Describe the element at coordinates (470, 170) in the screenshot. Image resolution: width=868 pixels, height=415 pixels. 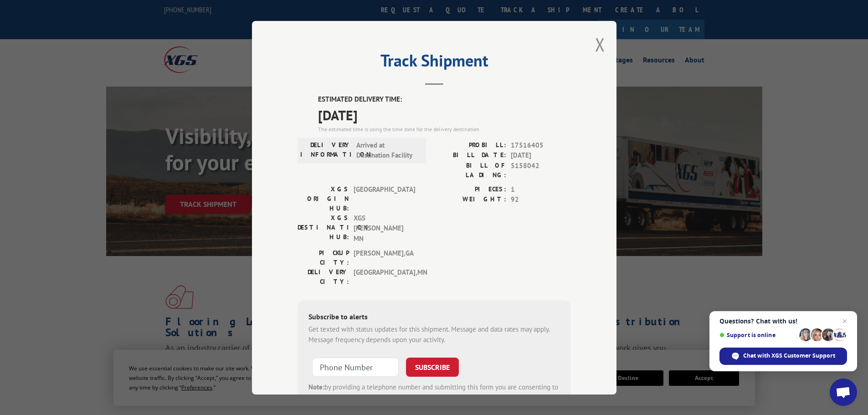
I see `label: BILL OF LADING:` at that location.